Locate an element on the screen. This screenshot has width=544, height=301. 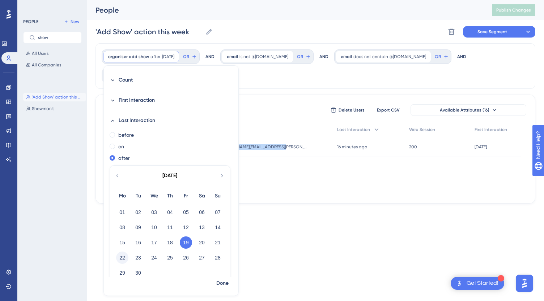
label: after is located at coordinates (124, 158).